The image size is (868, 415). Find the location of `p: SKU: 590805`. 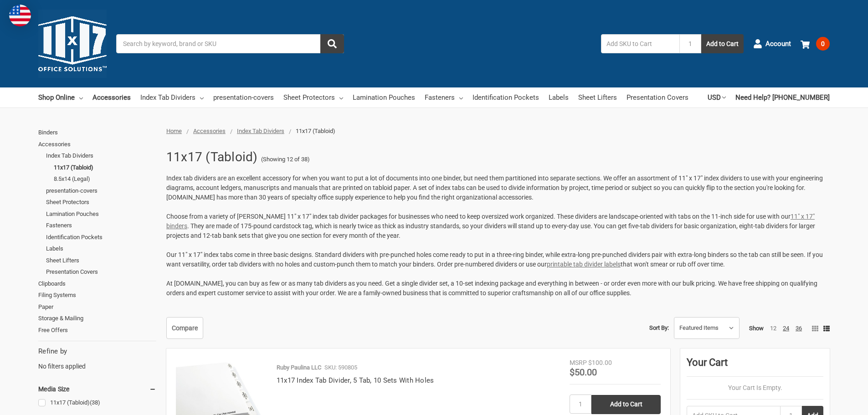

p: SKU: 590805 is located at coordinates (340, 368).